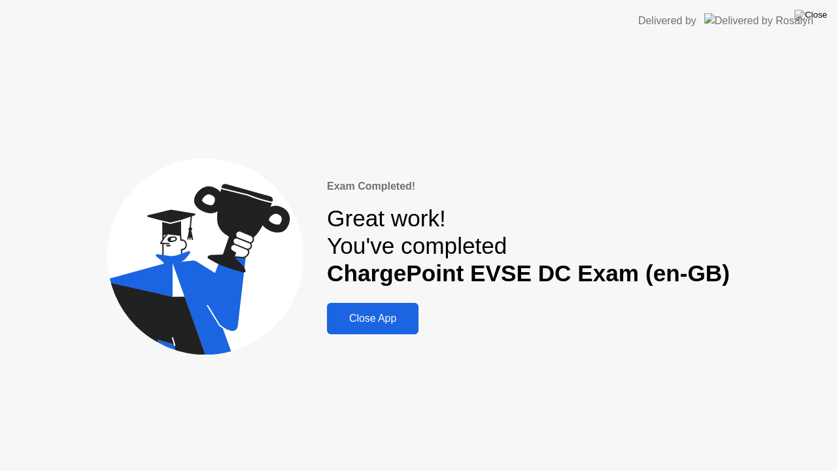 This screenshot has height=471, width=837. Describe the element at coordinates (373, 319) in the screenshot. I see `div: Close App` at that location.